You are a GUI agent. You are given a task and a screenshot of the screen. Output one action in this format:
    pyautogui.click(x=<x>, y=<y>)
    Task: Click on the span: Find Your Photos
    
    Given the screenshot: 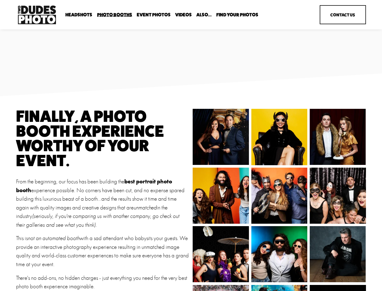 What is the action you would take?
    pyautogui.click(x=237, y=15)
    